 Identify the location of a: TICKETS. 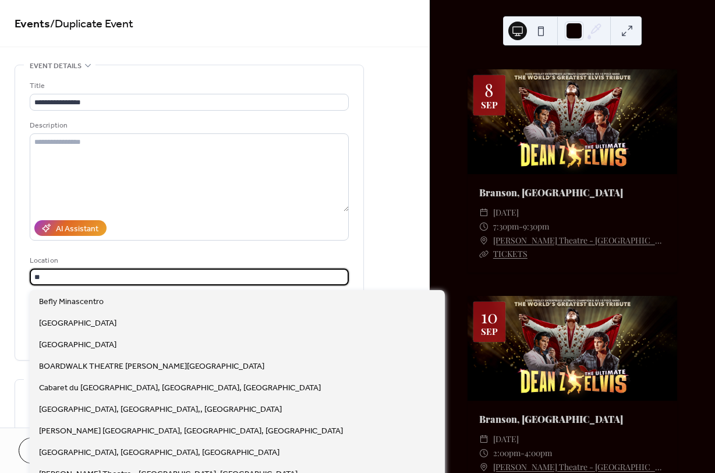
(510, 253).